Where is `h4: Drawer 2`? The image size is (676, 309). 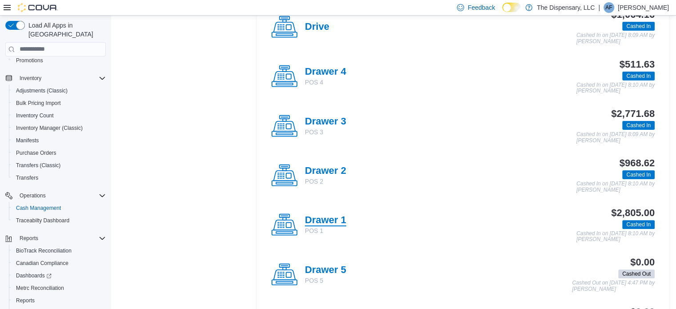 h4: Drawer 2 is located at coordinates (325, 171).